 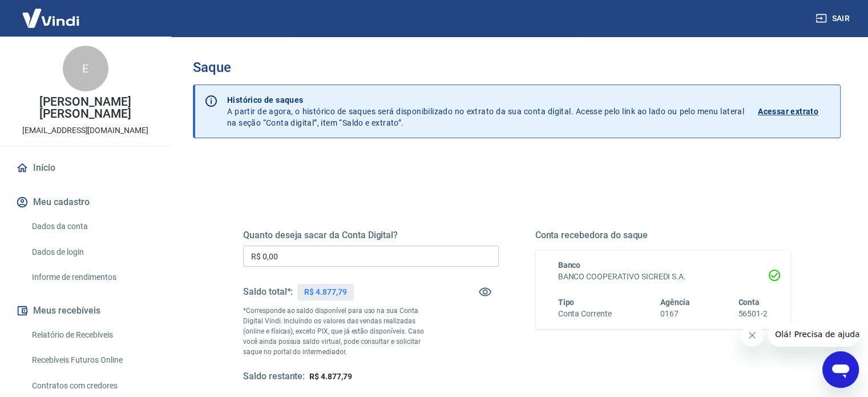 I want to click on a: Relatório de Recebíveis, so click(x=92, y=334).